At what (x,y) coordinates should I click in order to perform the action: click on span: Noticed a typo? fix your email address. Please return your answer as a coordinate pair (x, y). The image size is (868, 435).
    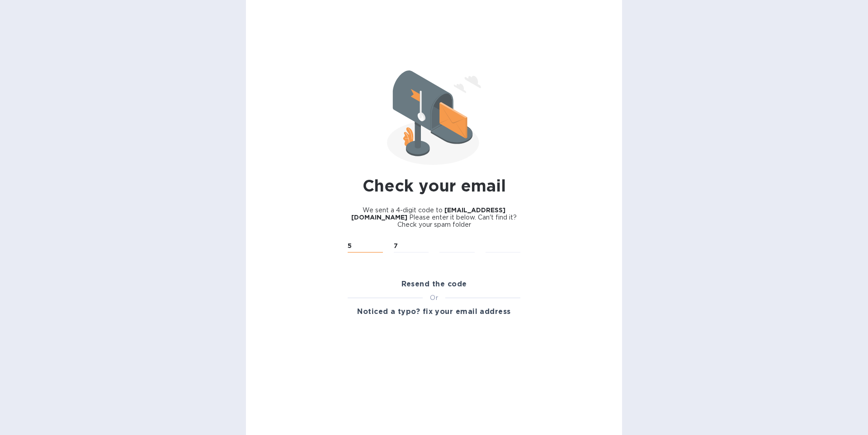
    Looking at the image, I should click on (434, 311).